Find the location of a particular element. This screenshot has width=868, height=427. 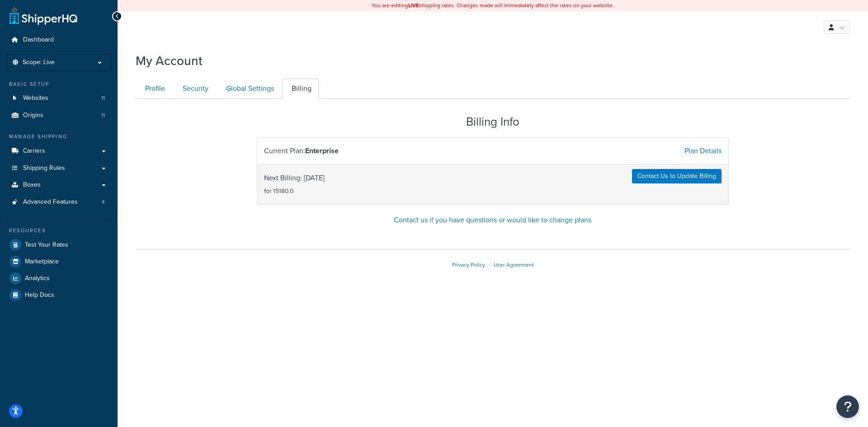

span: Boxes is located at coordinates (31, 185).